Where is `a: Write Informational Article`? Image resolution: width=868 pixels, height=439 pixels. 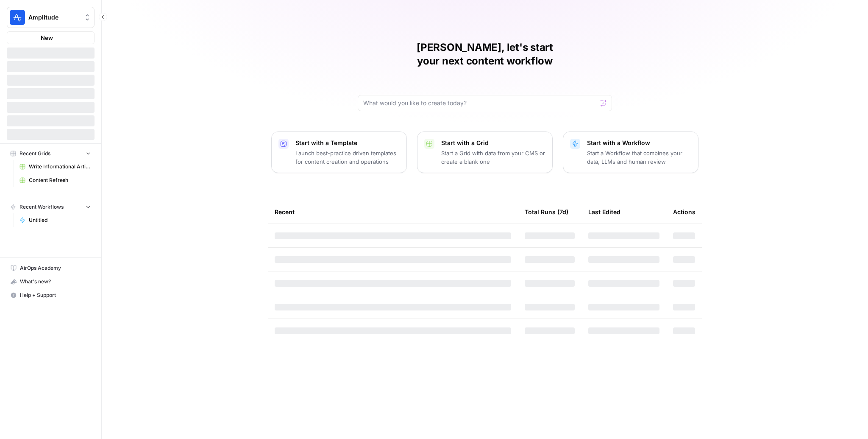
a: Write Informational Article is located at coordinates (55, 167).